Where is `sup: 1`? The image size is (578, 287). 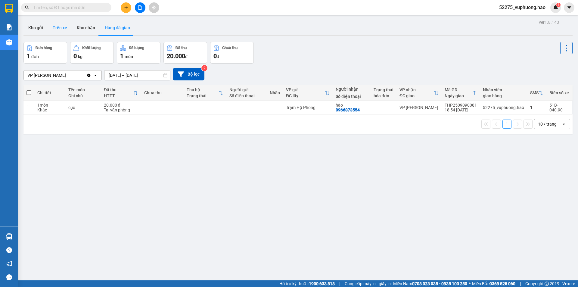
sup: 1 is located at coordinates (558, 5).